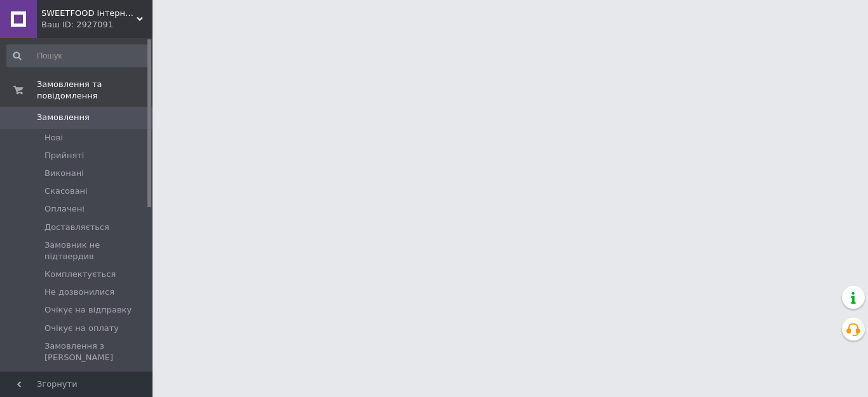 The width and height of the screenshot is (868, 397). What do you see at coordinates (80, 274) in the screenshot?
I see `span: Комплектується` at bounding box center [80, 274].